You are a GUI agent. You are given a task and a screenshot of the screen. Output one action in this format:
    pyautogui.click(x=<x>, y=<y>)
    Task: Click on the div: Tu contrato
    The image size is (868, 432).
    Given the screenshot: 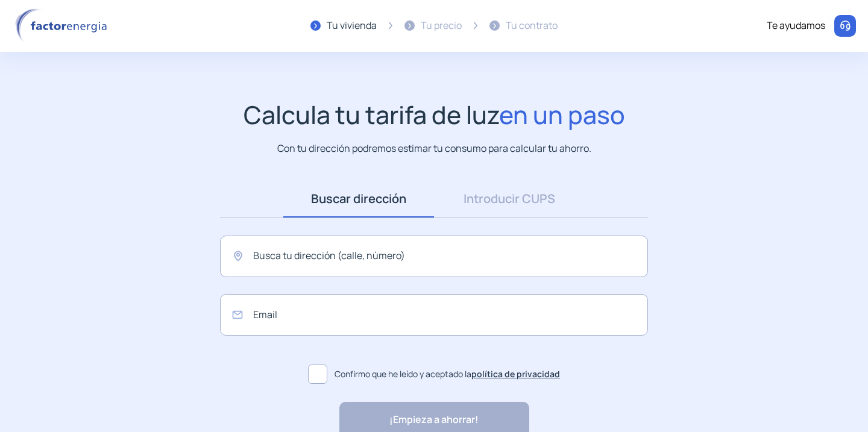 What is the action you would take?
    pyautogui.click(x=532, y=26)
    